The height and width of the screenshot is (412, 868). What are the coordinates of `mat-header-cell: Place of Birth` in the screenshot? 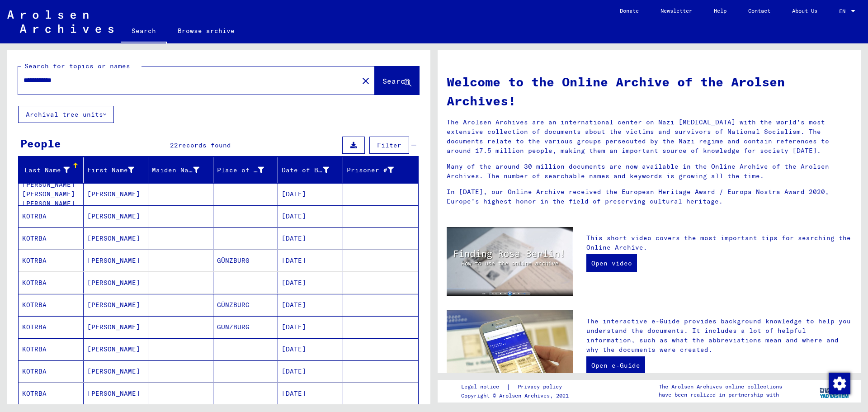 It's located at (246, 170).